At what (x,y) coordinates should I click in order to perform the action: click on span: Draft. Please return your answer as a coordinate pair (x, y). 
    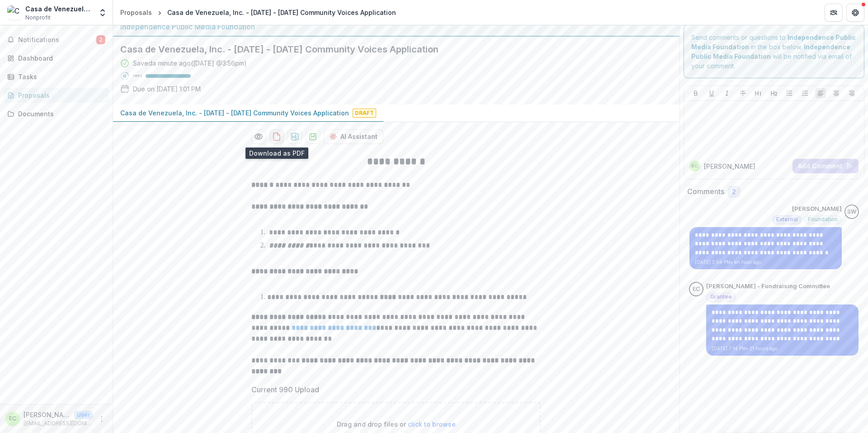
    Looking at the image, I should click on (365, 113).